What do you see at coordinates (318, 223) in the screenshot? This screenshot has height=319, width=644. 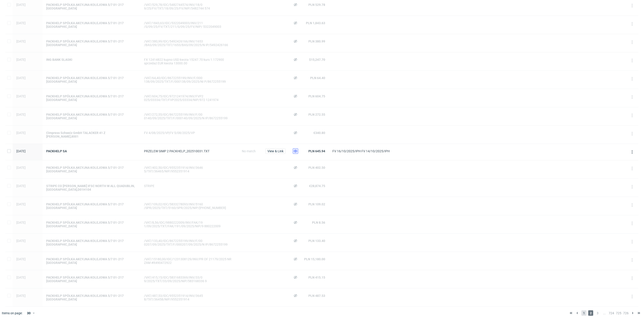 I see `span: PLN 8.56` at bounding box center [318, 223].